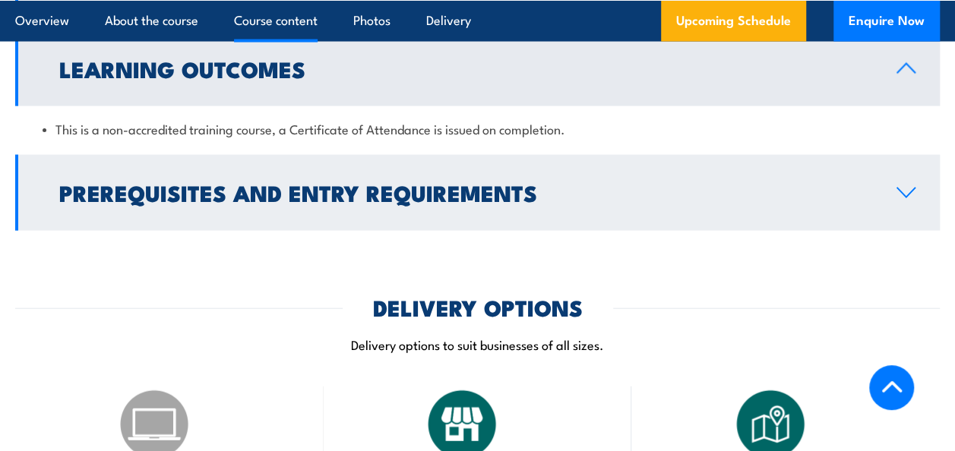 The image size is (955, 451). Describe the element at coordinates (466, 68) in the screenshot. I see `h2: Learning Outcomes` at that location.